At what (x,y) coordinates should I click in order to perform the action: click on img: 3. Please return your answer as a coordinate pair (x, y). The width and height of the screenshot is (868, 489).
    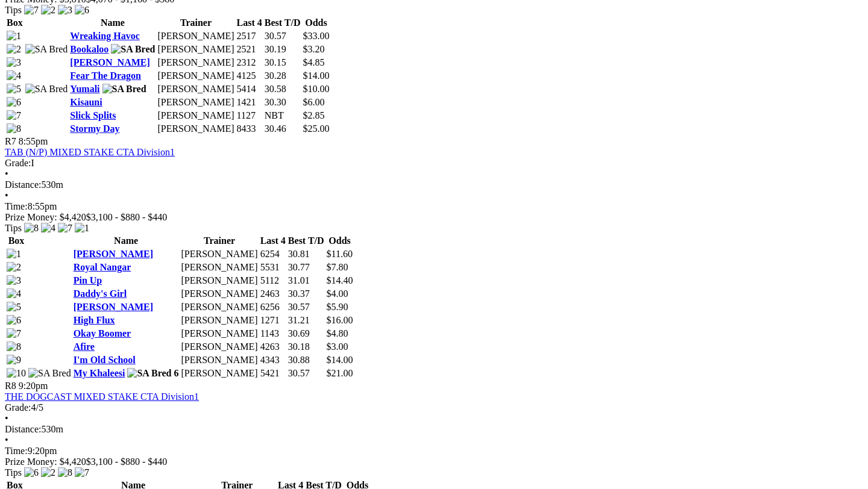
    Looking at the image, I should click on (14, 63).